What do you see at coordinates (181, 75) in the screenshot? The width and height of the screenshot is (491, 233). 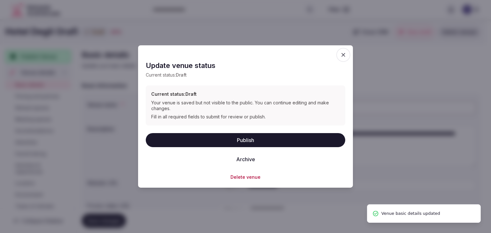 I see `span: Draft` at bounding box center [181, 75].